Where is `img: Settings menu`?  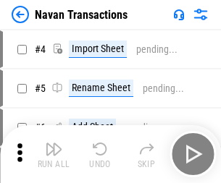 img: Settings menu is located at coordinates (201, 15).